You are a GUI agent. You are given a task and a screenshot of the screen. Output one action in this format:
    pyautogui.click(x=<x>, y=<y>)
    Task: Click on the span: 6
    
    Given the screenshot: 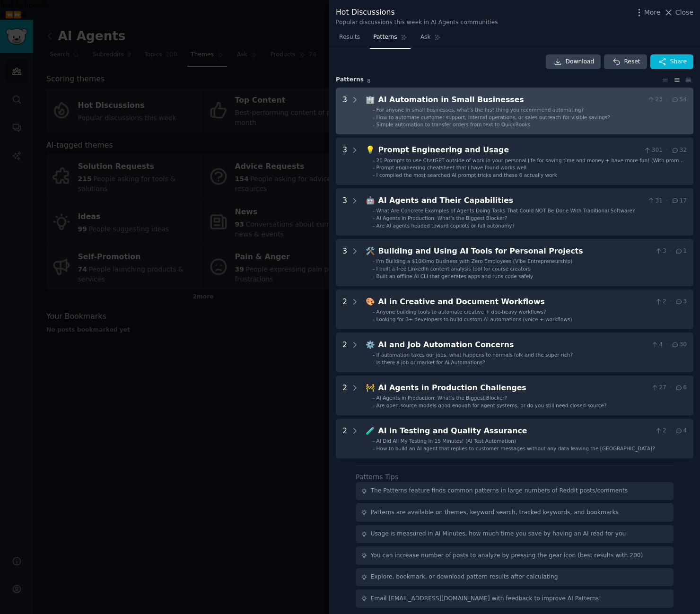 What is the action you would take?
    pyautogui.click(x=681, y=388)
    